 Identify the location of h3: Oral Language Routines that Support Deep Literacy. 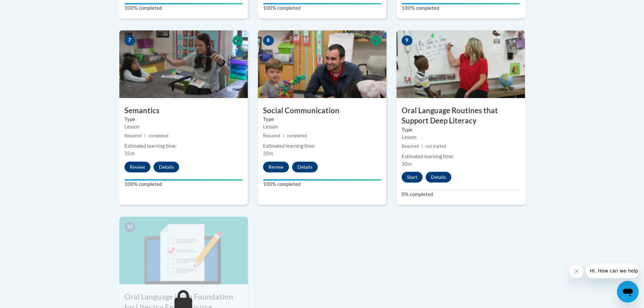
(461, 116).